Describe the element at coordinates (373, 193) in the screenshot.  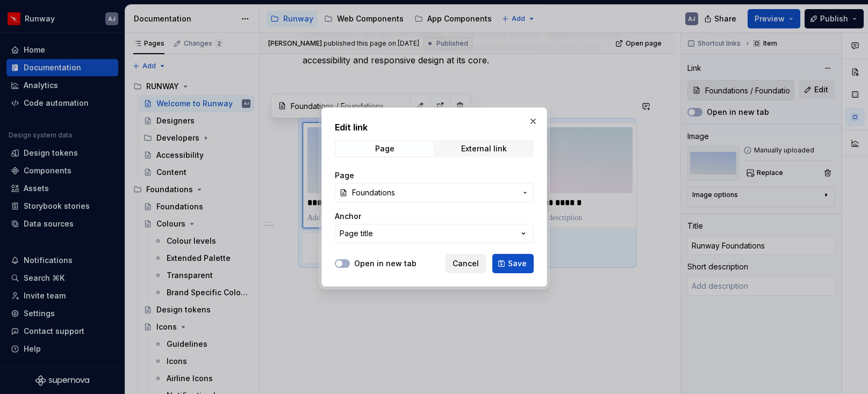
I see `span: Foundations` at that location.